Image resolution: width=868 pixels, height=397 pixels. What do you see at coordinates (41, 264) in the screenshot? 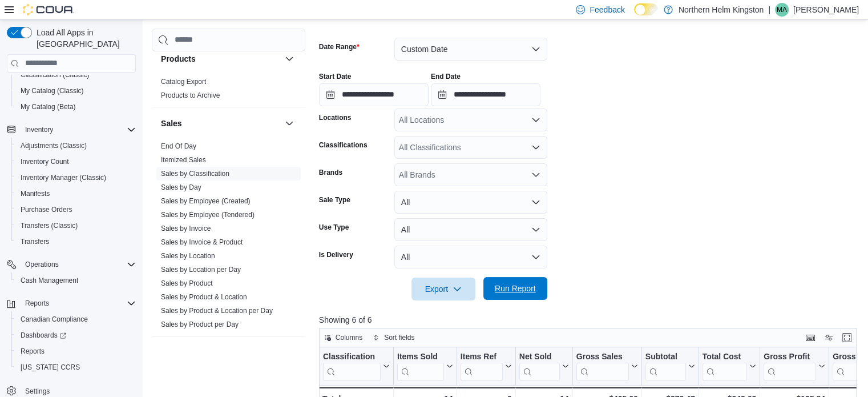
I see `button: Operations` at bounding box center [41, 264].